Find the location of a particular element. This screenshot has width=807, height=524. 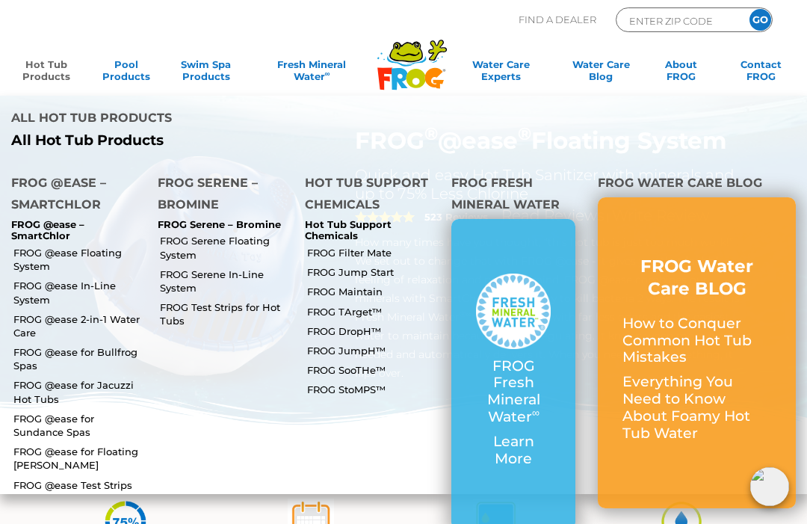

a: Hot Tub Support Chemicals is located at coordinates (348, 230).